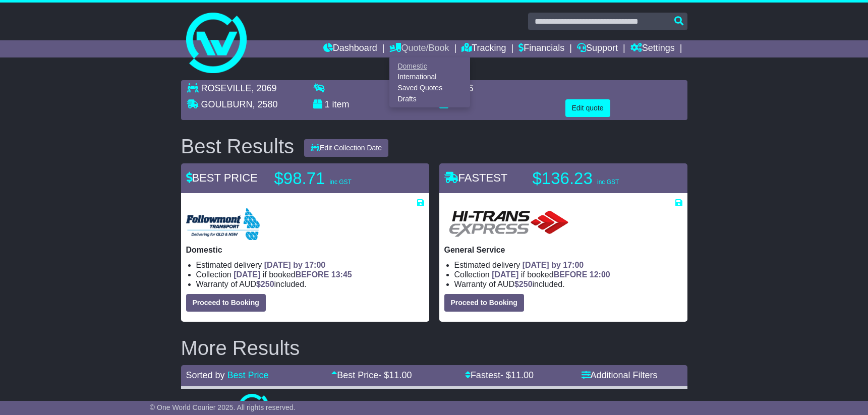 The width and height of the screenshot is (868, 415). I want to click on a: Drafts, so click(430, 99).